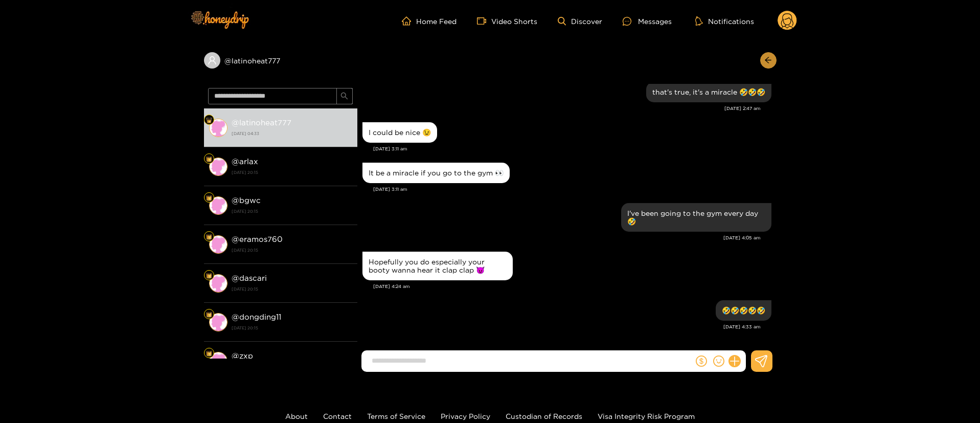 This screenshot has height=423, width=980. What do you see at coordinates (718, 361) in the screenshot?
I see `span: smile` at bounding box center [718, 361].